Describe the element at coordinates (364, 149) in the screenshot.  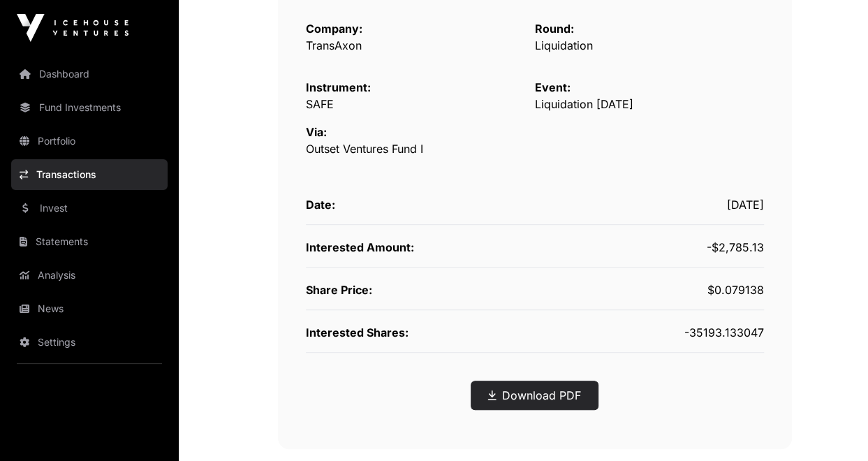
I see `a: Outset Ventures Fund I` at that location.